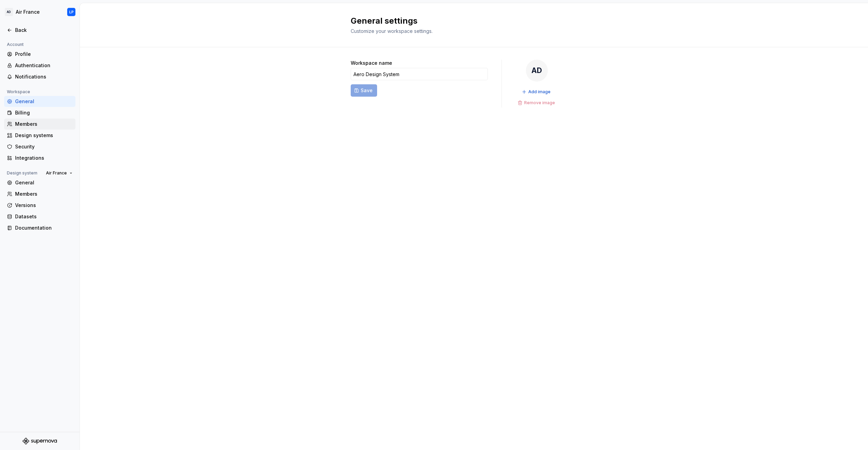 The width and height of the screenshot is (868, 450). What do you see at coordinates (40, 77) in the screenshot?
I see `a: Notifications` at bounding box center [40, 77].